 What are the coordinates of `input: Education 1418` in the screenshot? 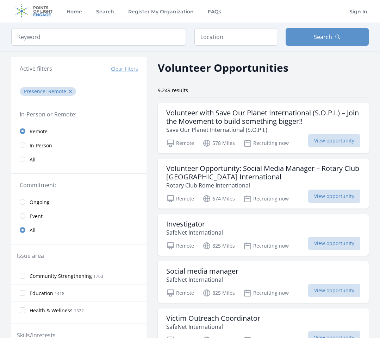 It's located at (23, 293).